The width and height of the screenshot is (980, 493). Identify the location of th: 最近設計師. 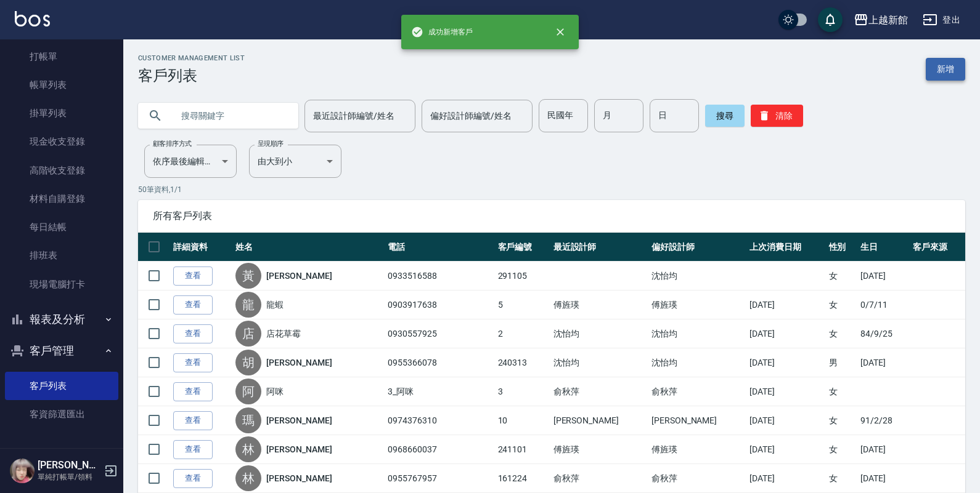
(599, 247).